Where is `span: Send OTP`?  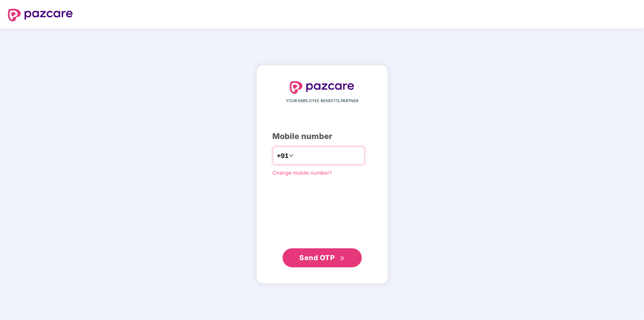 span: Send OTP is located at coordinates (317, 258).